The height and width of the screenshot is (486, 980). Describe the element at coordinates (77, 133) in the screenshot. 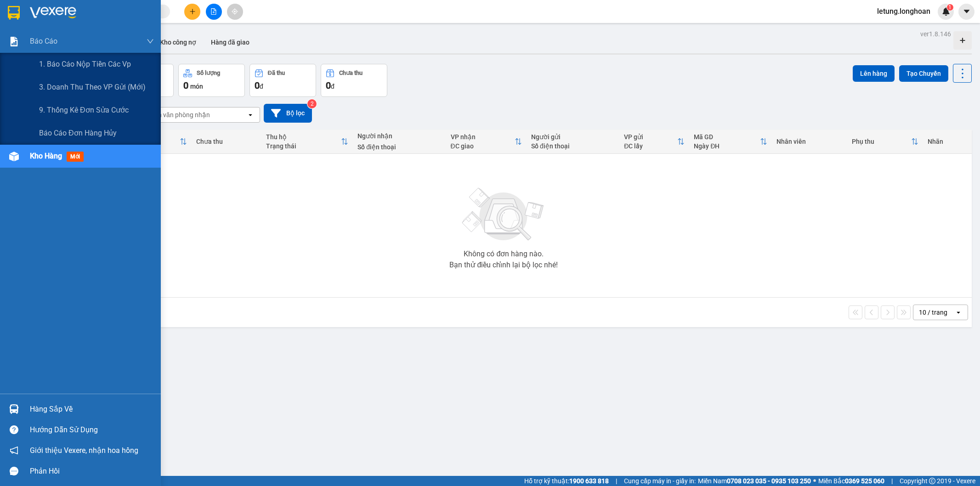

I see `span: Báo cáo đơn hàng hủy` at that location.